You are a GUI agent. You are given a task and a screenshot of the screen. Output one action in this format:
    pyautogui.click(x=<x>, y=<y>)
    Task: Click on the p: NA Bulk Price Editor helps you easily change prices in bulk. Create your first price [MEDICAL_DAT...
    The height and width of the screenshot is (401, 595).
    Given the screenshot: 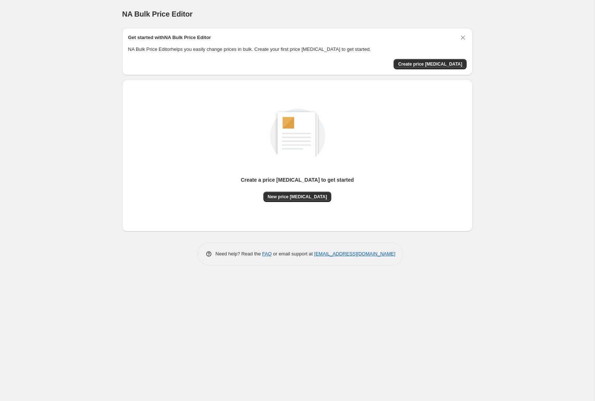 What is the action you would take?
    pyautogui.click(x=297, y=49)
    